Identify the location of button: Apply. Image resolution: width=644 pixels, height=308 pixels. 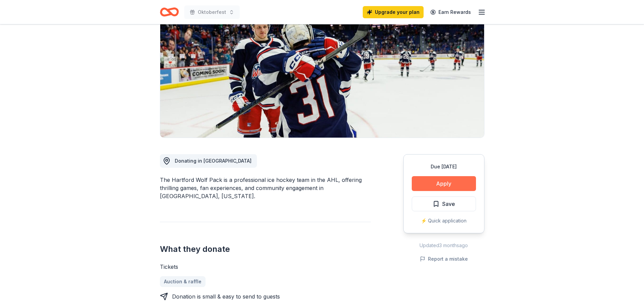
(443, 184).